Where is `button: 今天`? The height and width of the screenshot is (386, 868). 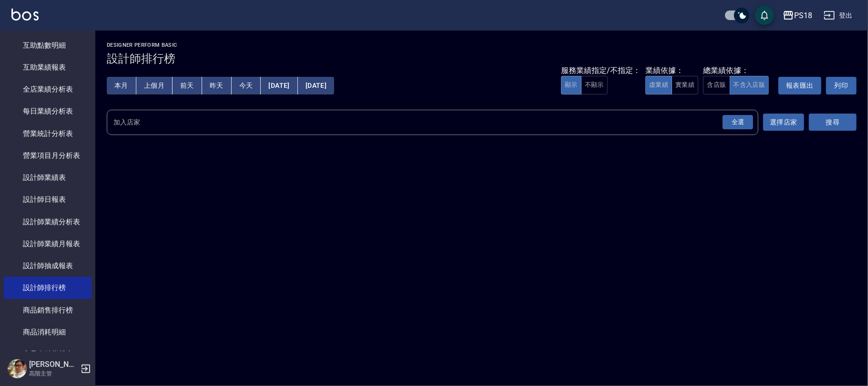 button: 今天 is located at coordinates (246, 85).